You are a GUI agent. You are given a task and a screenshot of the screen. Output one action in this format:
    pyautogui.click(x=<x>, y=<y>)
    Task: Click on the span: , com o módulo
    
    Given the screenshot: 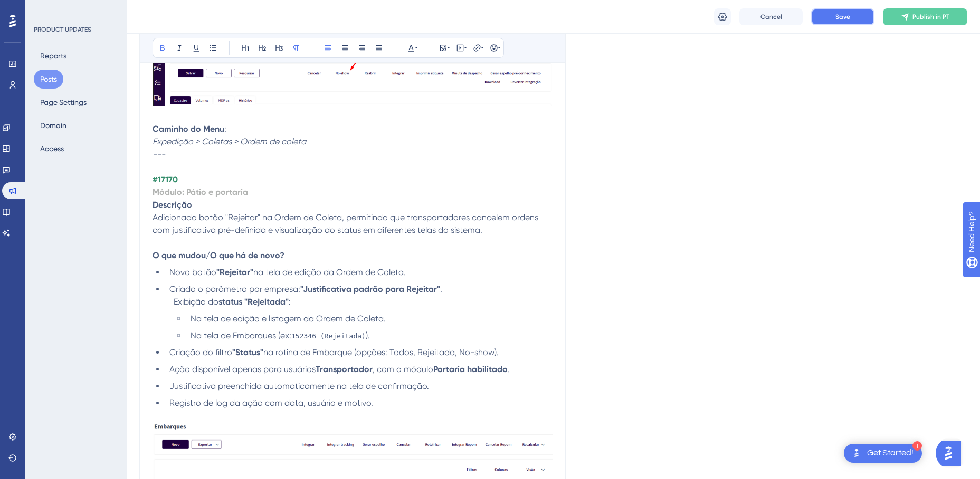 What is the action you would take?
    pyautogui.click(x=403, y=369)
    